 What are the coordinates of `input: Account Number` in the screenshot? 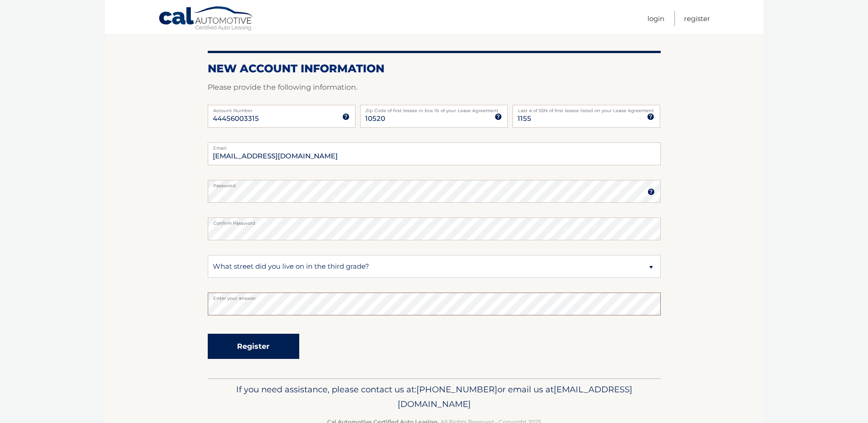 It's located at (282, 116).